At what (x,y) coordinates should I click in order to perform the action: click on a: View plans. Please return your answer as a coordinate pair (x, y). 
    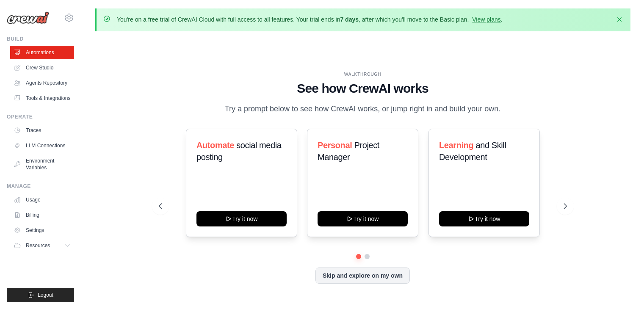
    Looking at the image, I should click on (486, 20).